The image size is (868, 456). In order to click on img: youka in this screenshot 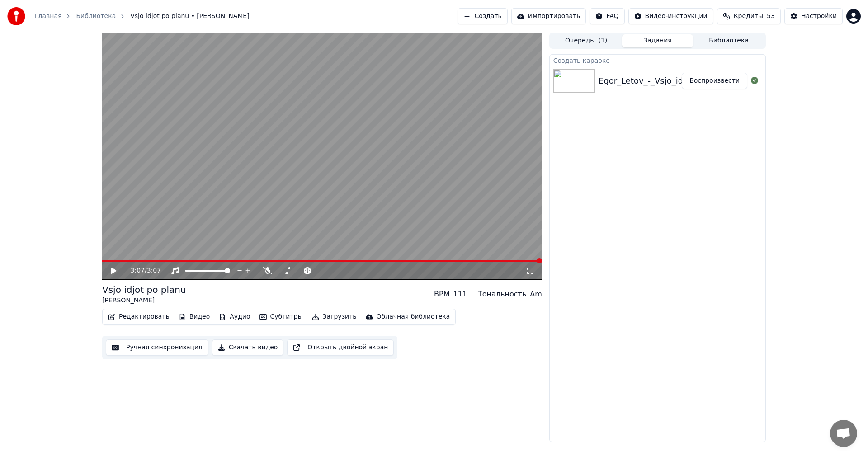, I will do `click(16, 16)`.